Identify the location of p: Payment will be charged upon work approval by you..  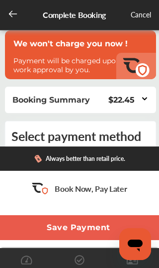
(76, 65).